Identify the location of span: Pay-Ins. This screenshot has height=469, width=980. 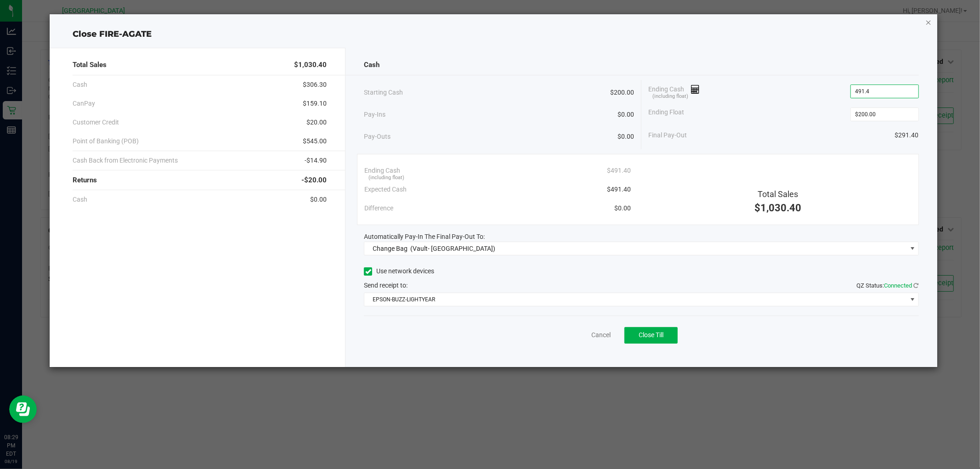
(375, 115).